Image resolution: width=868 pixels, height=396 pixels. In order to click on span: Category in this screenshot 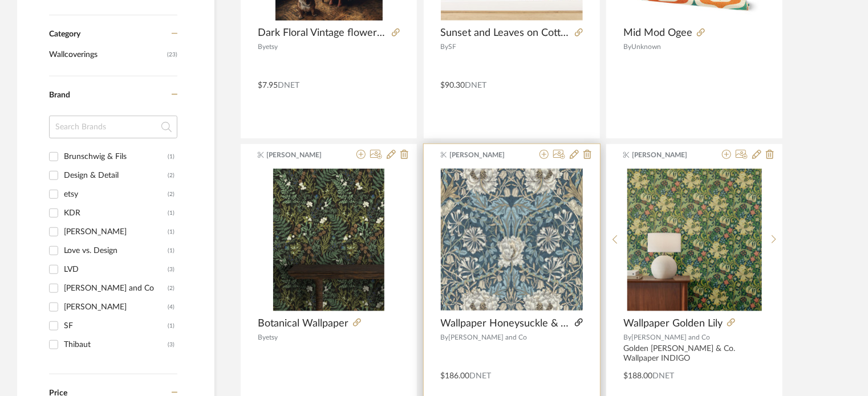, I will do `click(65, 34)`.